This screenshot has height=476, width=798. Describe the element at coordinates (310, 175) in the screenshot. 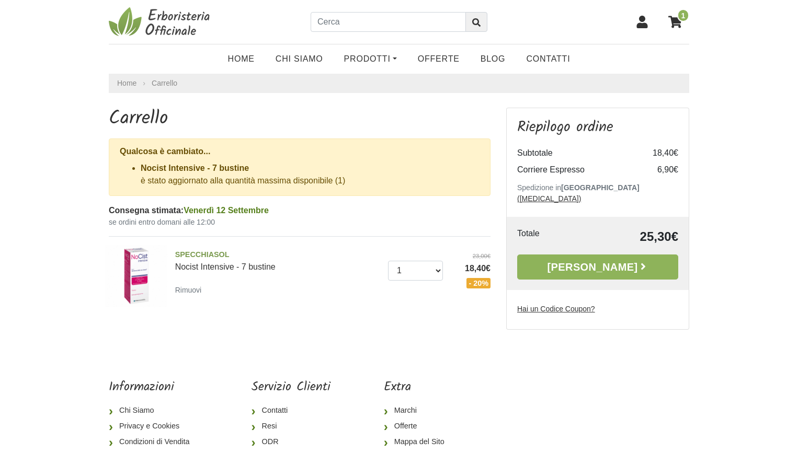

I see `li: è stato aggiornato alla quantità massima disponibile (1)` at that location.